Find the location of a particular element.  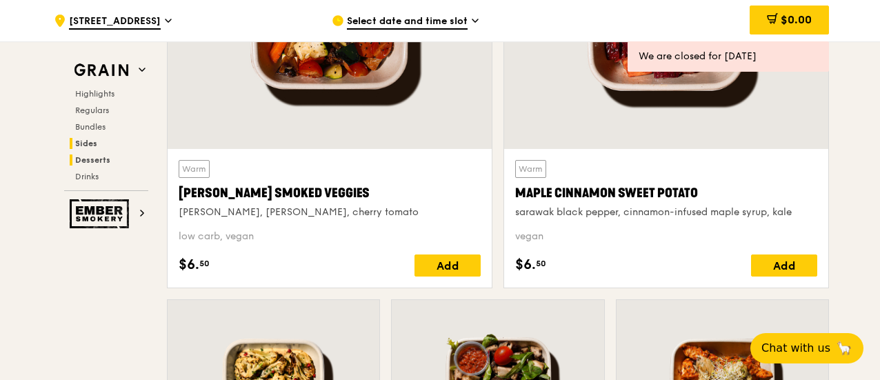

div: low carb, vegan is located at coordinates (330, 237).